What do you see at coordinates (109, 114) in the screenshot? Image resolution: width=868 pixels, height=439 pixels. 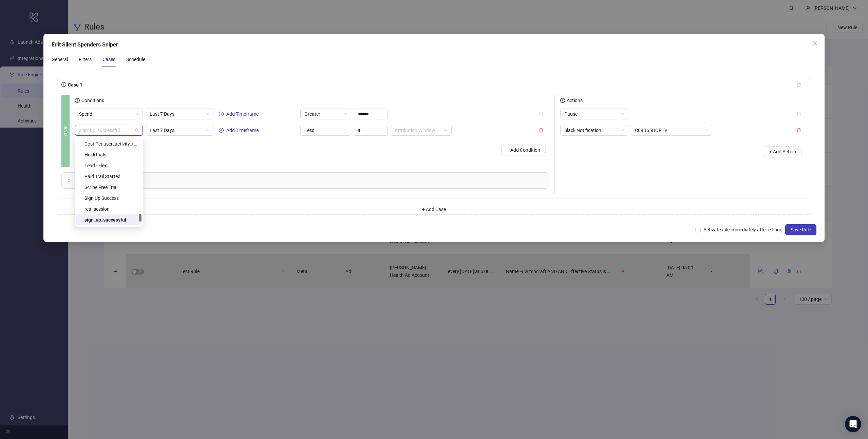 I see `span: Spend` at bounding box center [109, 114].